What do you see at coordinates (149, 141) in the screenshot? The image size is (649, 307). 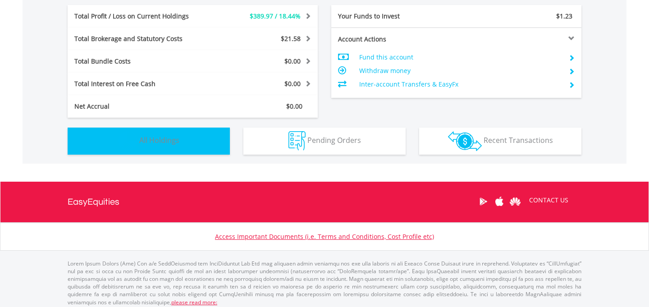 I see `button: All Holdings` at bounding box center [149, 141].